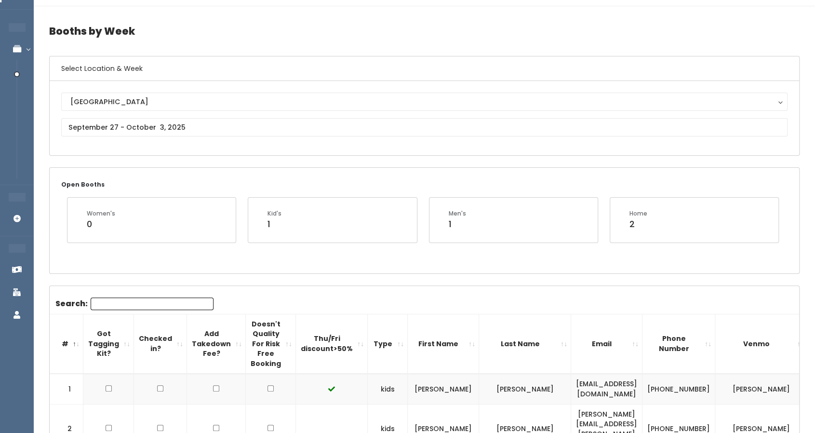  Describe the element at coordinates (152, 304) in the screenshot. I see `input: Search:` at that location.